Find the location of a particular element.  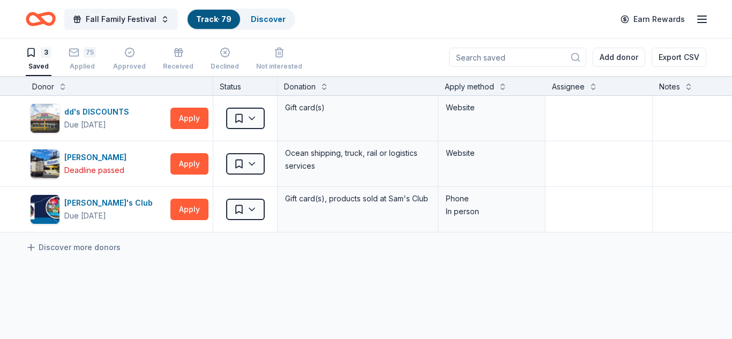

button: Add donor is located at coordinates (619, 57).